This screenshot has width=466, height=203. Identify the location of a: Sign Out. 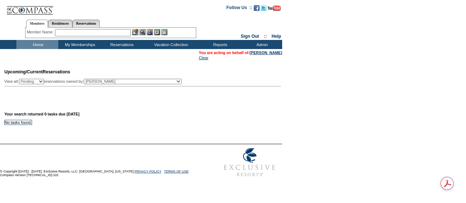
(250, 36).